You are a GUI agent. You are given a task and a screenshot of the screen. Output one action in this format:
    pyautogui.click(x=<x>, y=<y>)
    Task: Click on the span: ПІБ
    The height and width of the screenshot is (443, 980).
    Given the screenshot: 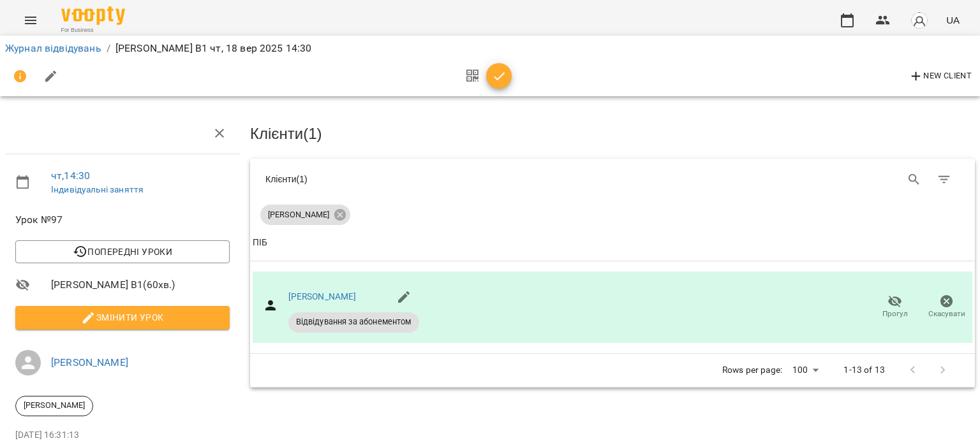 What is the action you would take?
    pyautogui.click(x=613, y=243)
    